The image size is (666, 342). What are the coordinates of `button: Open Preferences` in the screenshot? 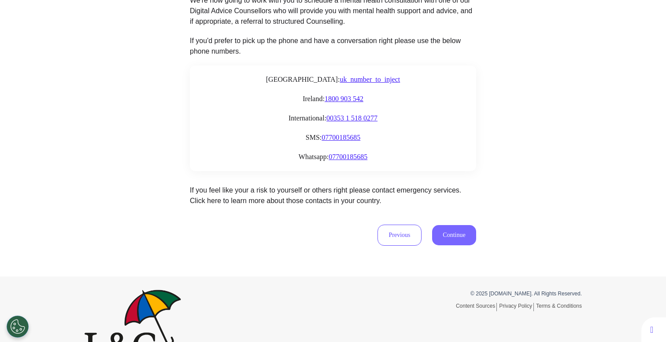 It's located at (18, 327).